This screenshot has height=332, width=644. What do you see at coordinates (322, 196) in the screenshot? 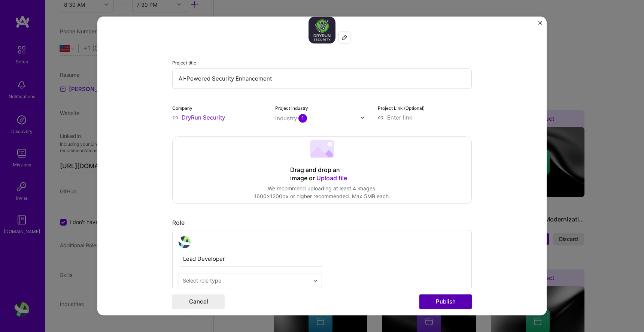
I see `div: 1600x1200px or higher recommended. Max 5MB each.` at bounding box center [322, 196].